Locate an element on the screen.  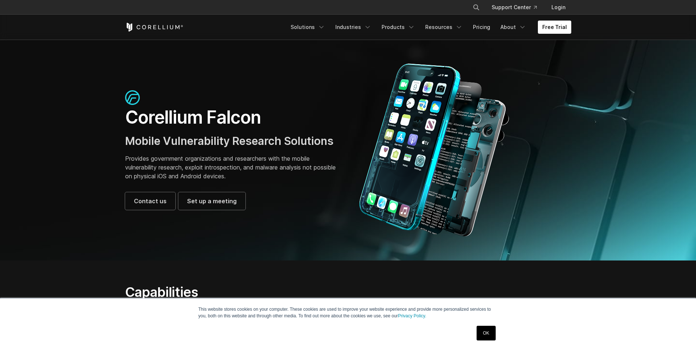
p: This website stores cookies on your computer. These cookies are used to improve your website expe... is located at coordinates (348, 313).